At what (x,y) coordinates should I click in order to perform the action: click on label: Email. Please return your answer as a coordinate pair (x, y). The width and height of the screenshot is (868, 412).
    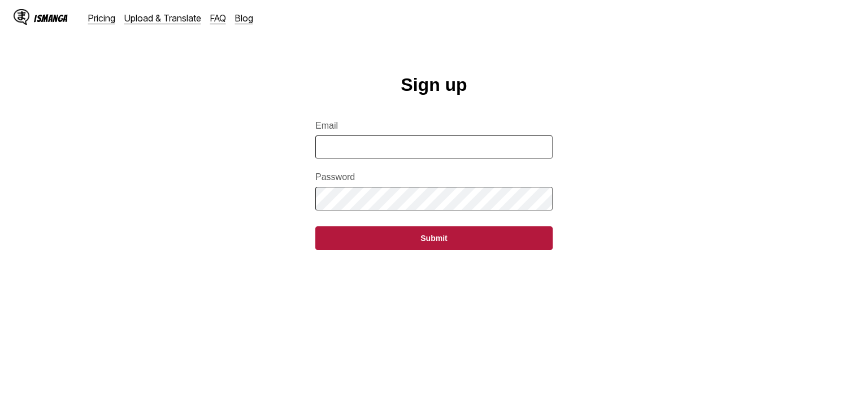
    Looking at the image, I should click on (434, 126).